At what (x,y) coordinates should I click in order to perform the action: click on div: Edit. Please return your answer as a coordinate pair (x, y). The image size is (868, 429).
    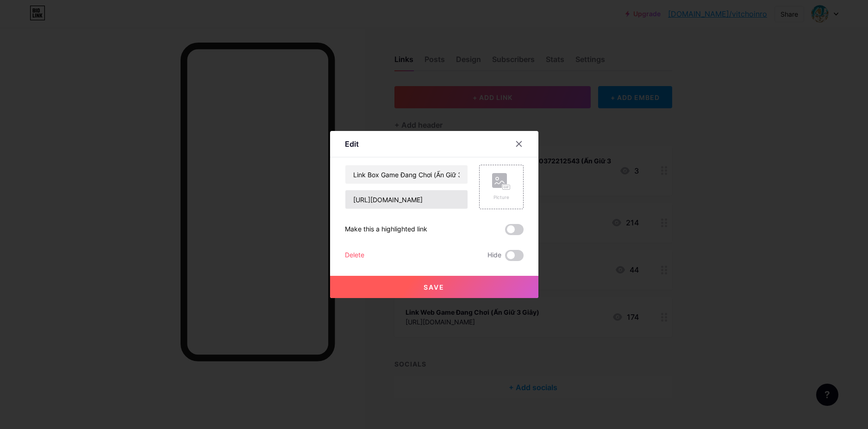
    Looking at the image, I should click on (352, 144).